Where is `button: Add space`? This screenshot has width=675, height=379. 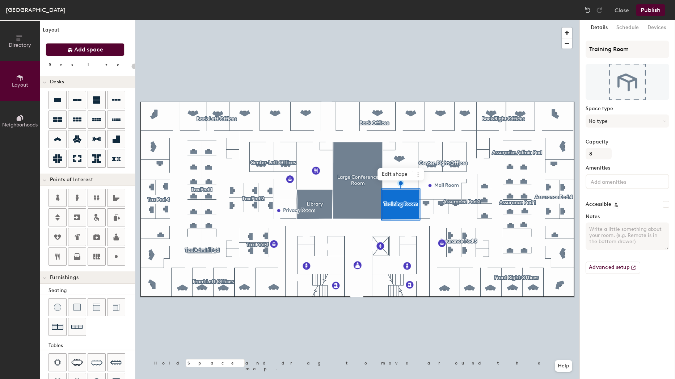
button: Add space is located at coordinates (85, 50).